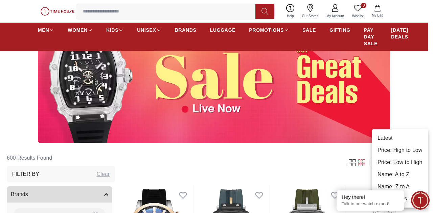 Image resolution: width=433 pixels, height=213 pixels. What do you see at coordinates (400, 150) in the screenshot?
I see `li: Price: High to Low` at bounding box center [400, 150].